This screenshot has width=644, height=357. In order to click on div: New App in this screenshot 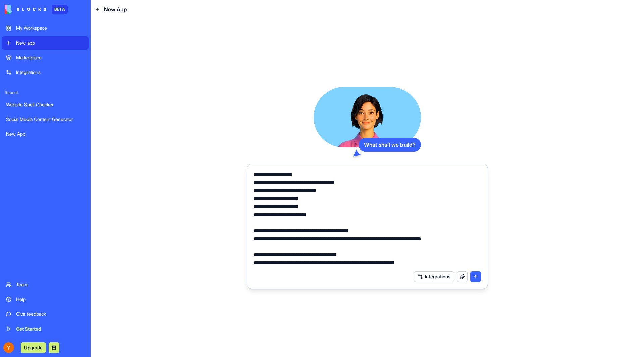, I will do `click(46, 134)`.